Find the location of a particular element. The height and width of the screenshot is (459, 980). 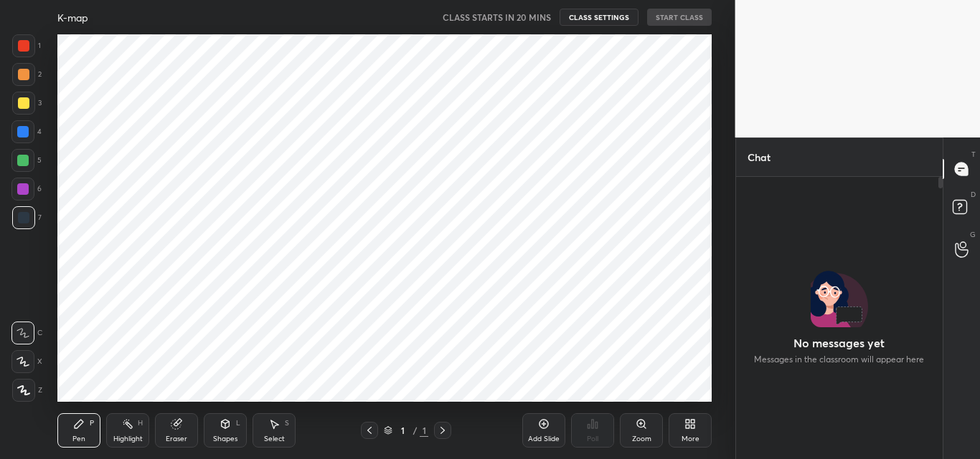

div: More is located at coordinates (690, 439).